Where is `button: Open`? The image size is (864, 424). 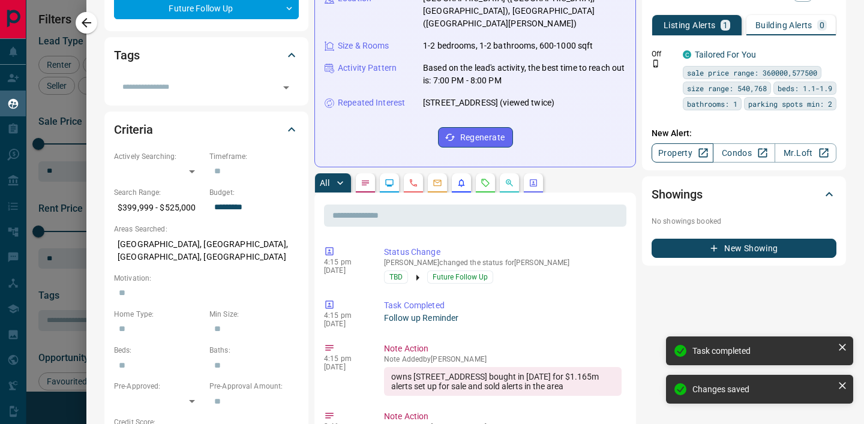 button: Open is located at coordinates (286, 88).